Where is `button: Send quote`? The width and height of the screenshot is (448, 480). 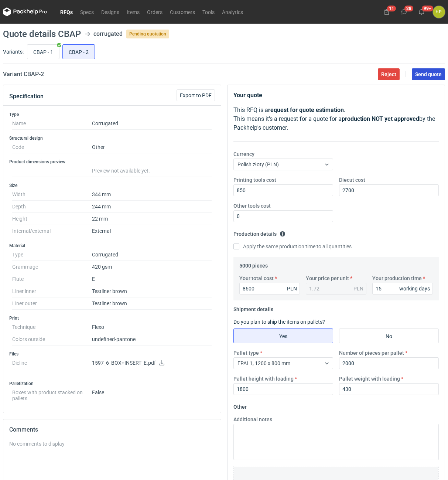
button: Send quote is located at coordinates (428, 74).